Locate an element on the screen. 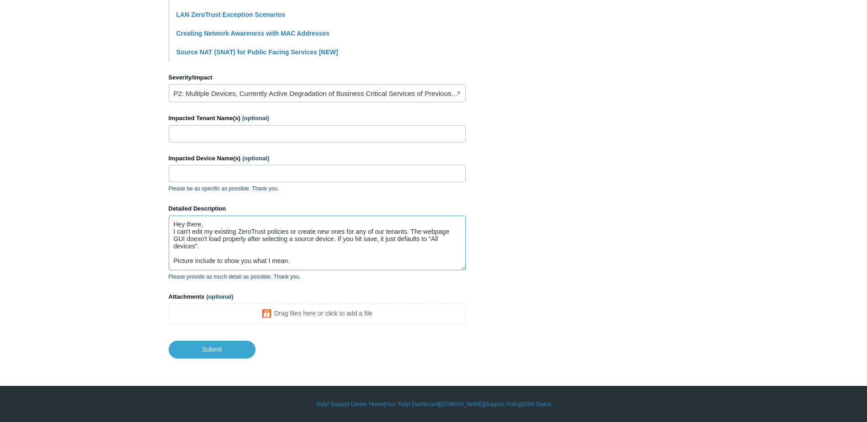 The image size is (867, 422). a: SGN Status is located at coordinates (536, 404).